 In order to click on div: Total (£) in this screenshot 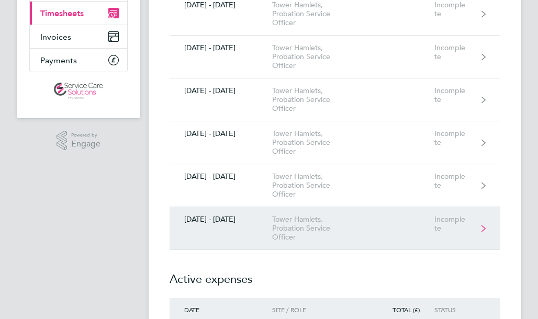, I will do `click(413, 310)`.